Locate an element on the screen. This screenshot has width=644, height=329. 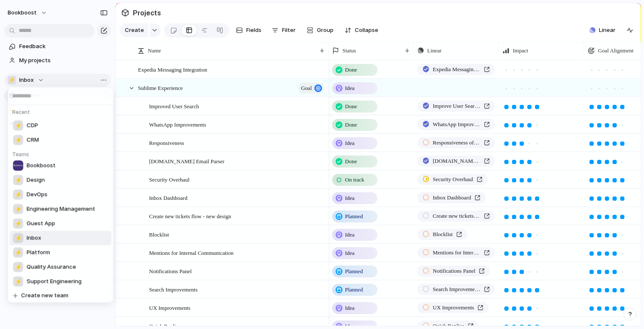
span: Design is located at coordinates (36, 181).